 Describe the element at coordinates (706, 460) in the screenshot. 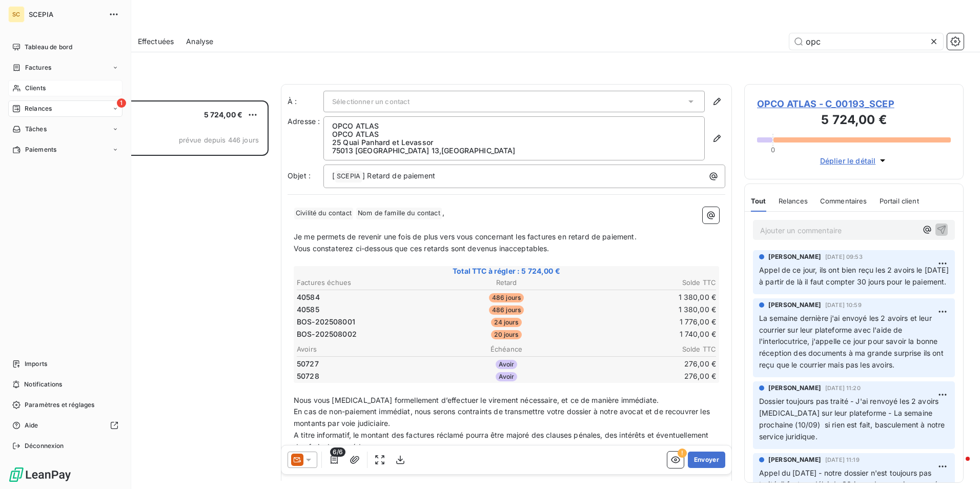

I see `button: Envoyer` at that location.